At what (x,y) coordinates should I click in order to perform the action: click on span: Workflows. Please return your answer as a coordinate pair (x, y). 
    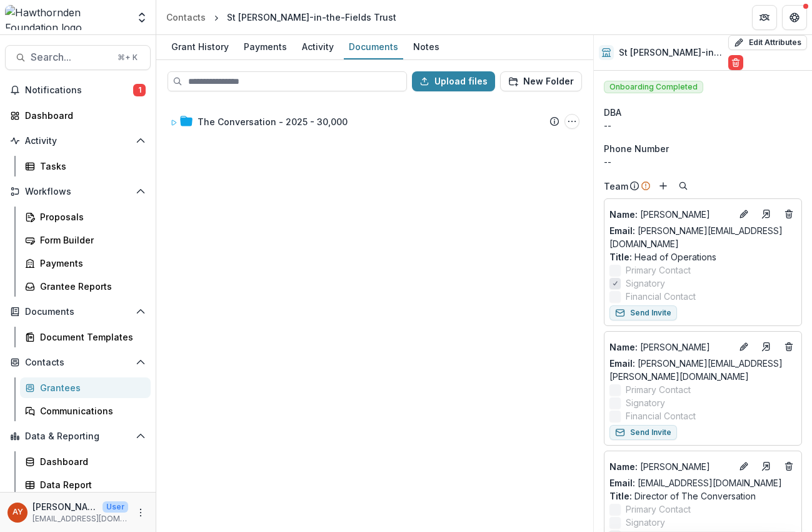
    Looking at the image, I should click on (77, 191).